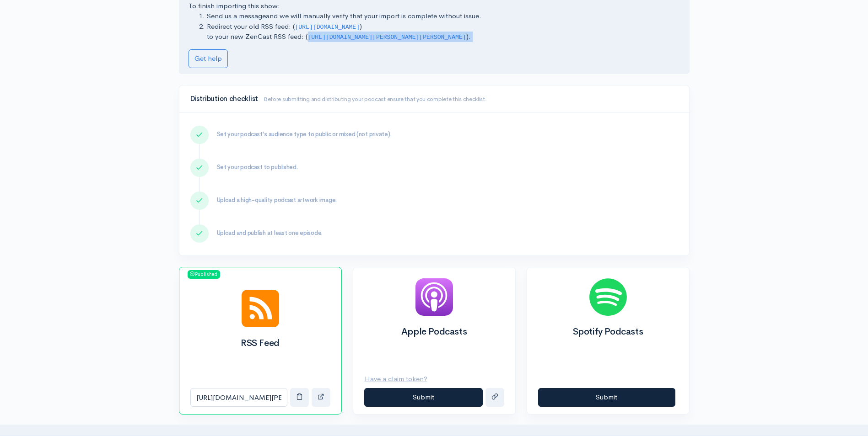  Describe the element at coordinates (270, 233) in the screenshot. I see `span: Upload and publish at least one episode.` at that location.